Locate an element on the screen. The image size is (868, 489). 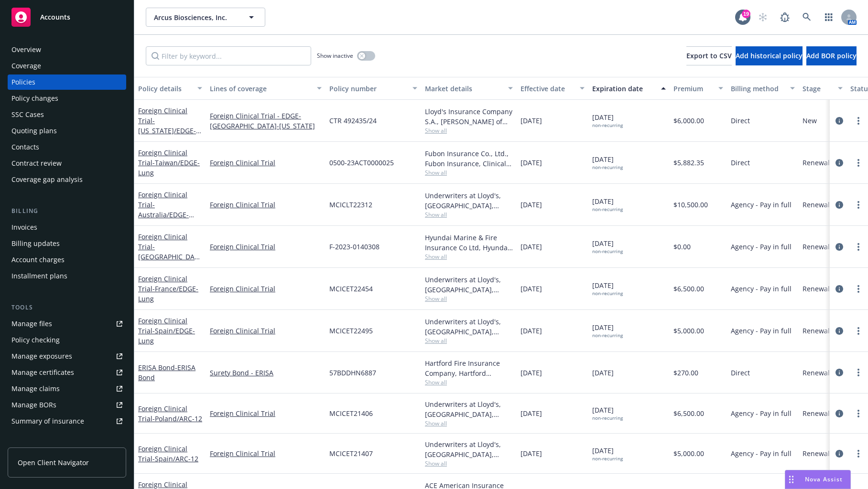
div: Policy checking is located at coordinates (35, 340).